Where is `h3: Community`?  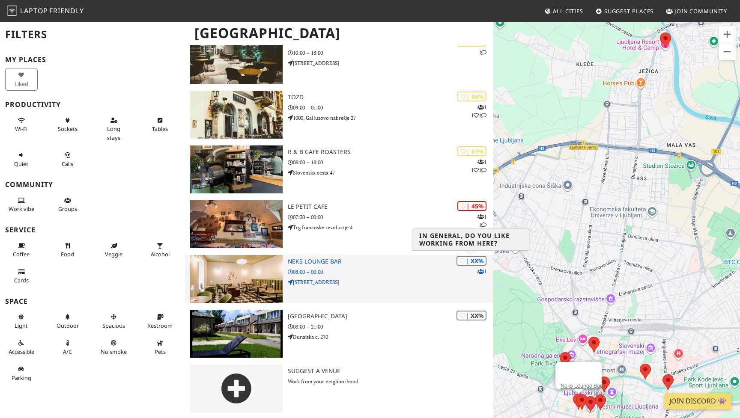 h3: Community is located at coordinates (93, 185).